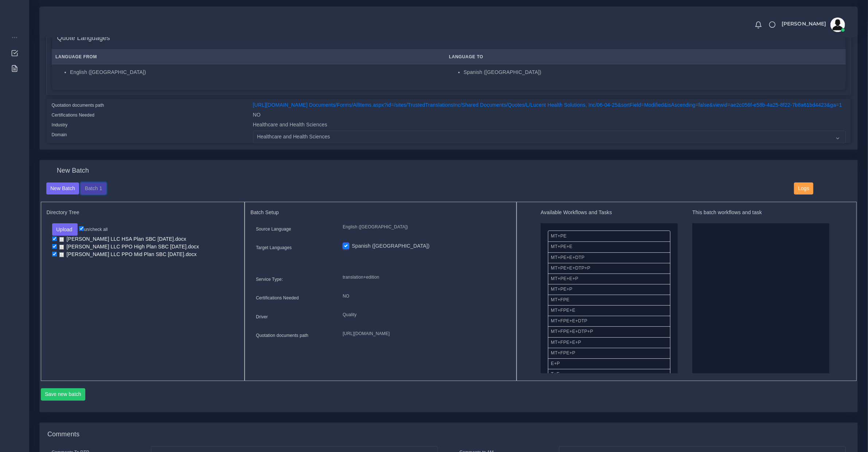 This screenshot has width=868, height=452. What do you see at coordinates (609, 236) in the screenshot?
I see `li: MT+PE` at bounding box center [609, 236].